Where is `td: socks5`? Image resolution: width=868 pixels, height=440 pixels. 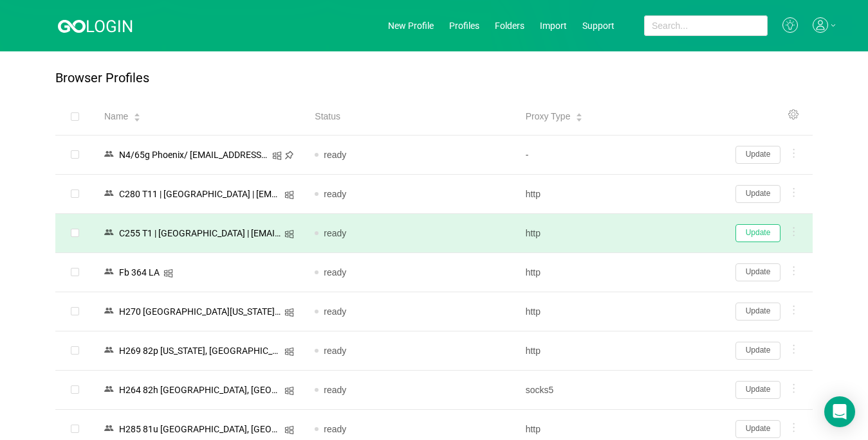
td: socks5 is located at coordinates (621, 390).